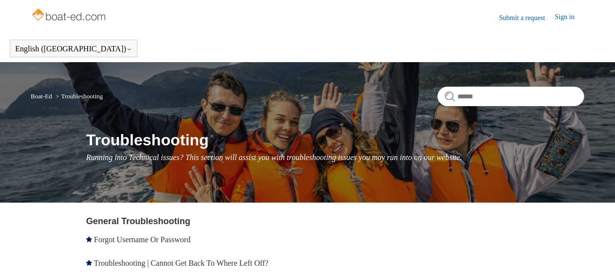  Describe the element at coordinates (42, 96) in the screenshot. I see `li: Boat-Ed` at that location.